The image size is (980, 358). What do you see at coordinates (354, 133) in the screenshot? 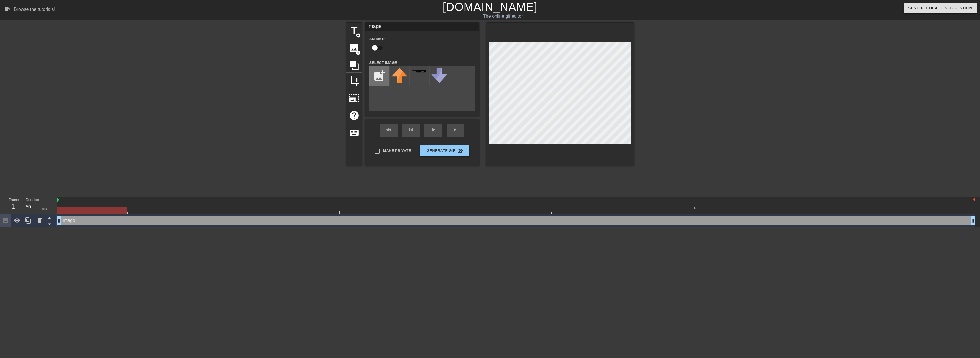
I see `span: keyboard` at bounding box center [354, 133].